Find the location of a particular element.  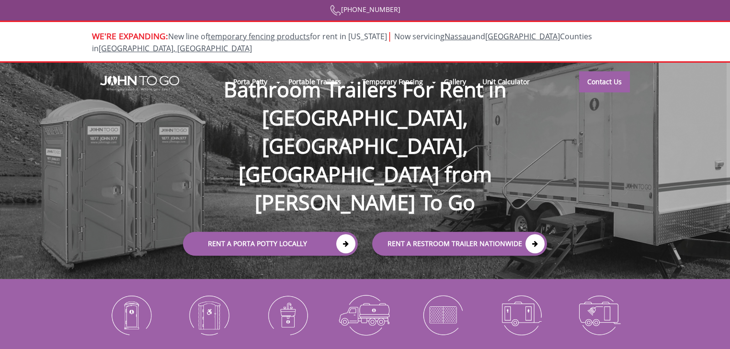

img: Restroom-Trailers-icon_N.png is located at coordinates (521, 315).